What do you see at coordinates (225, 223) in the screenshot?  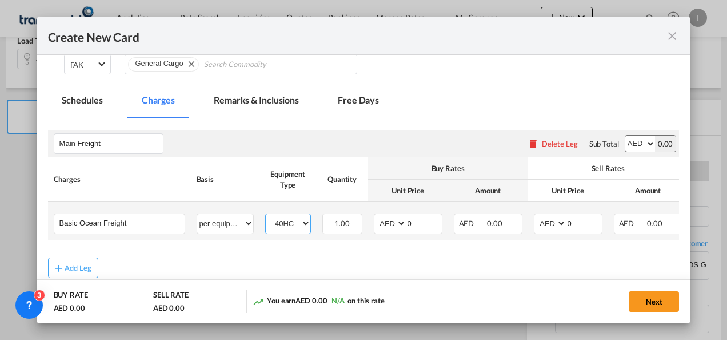 I see `select: per equipment` at bounding box center [225, 223].